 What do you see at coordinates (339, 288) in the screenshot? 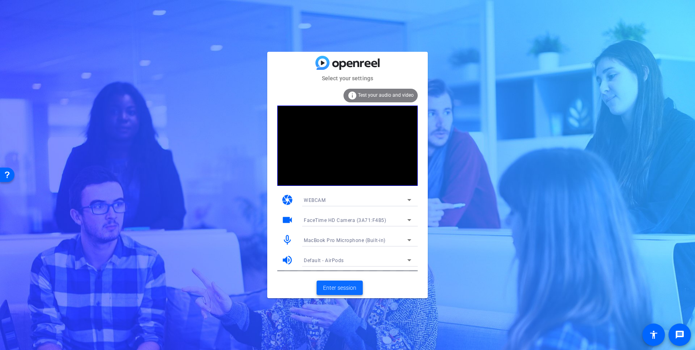
I see `button: Enter session` at bounding box center [339, 288].